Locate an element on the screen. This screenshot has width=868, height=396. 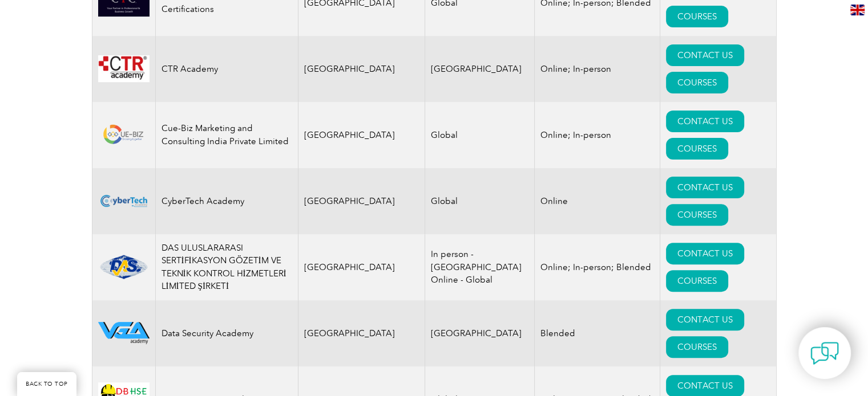
img: en is located at coordinates (857, 10).